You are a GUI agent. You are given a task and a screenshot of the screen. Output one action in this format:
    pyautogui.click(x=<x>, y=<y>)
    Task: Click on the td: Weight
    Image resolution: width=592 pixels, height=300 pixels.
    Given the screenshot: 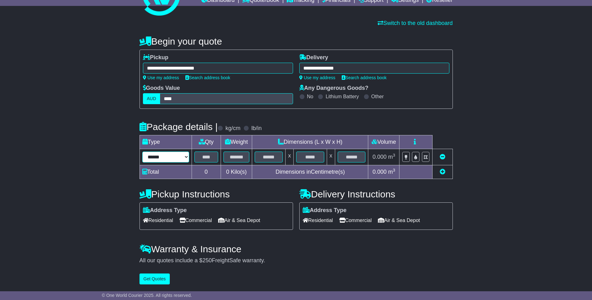 What is the action you would take?
    pyautogui.click(x=236, y=142)
    